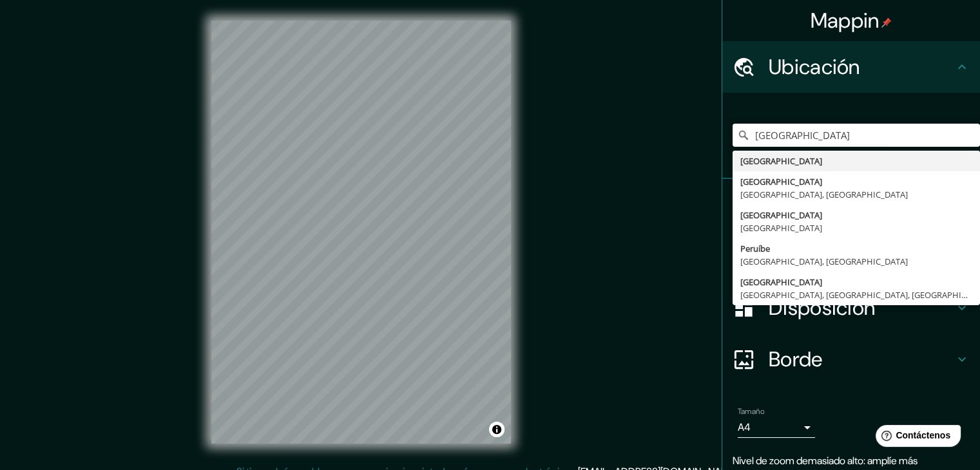 Image resolution: width=980 pixels, height=470 pixels. I want to click on div: Borde, so click(851, 359).